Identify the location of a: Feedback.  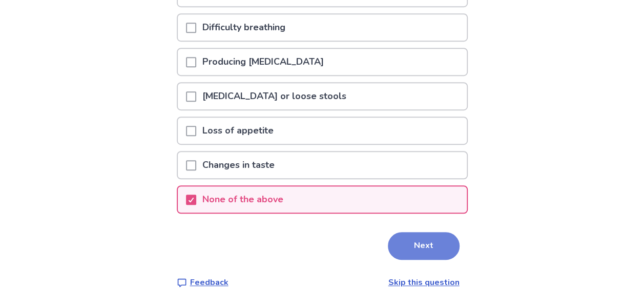
(202, 282).